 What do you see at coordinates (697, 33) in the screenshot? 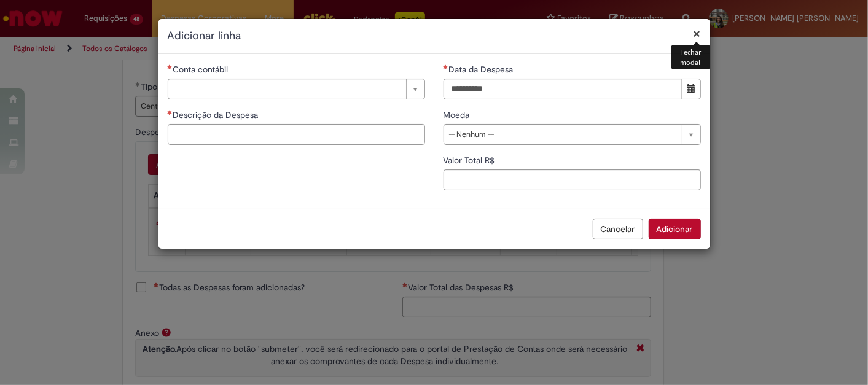
I see `button: Fechar modal` at bounding box center [697, 33].